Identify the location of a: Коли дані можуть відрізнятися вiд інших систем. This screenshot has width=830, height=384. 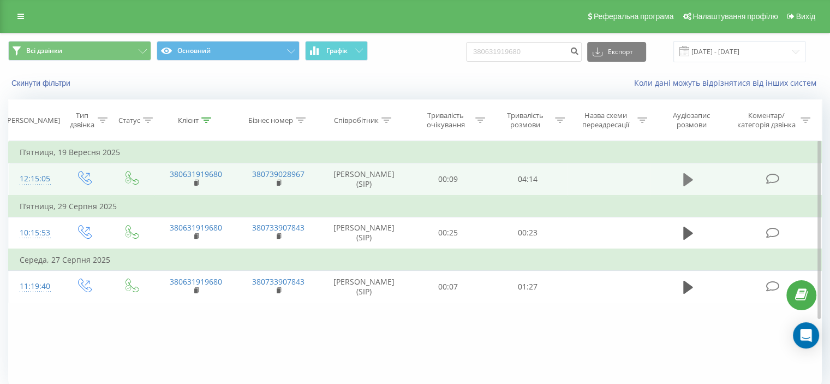
(728, 82).